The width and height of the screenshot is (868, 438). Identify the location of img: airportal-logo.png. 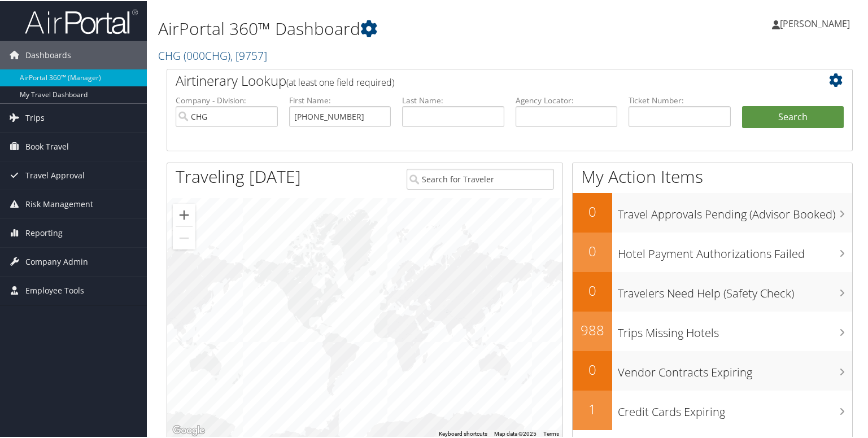
(81, 20).